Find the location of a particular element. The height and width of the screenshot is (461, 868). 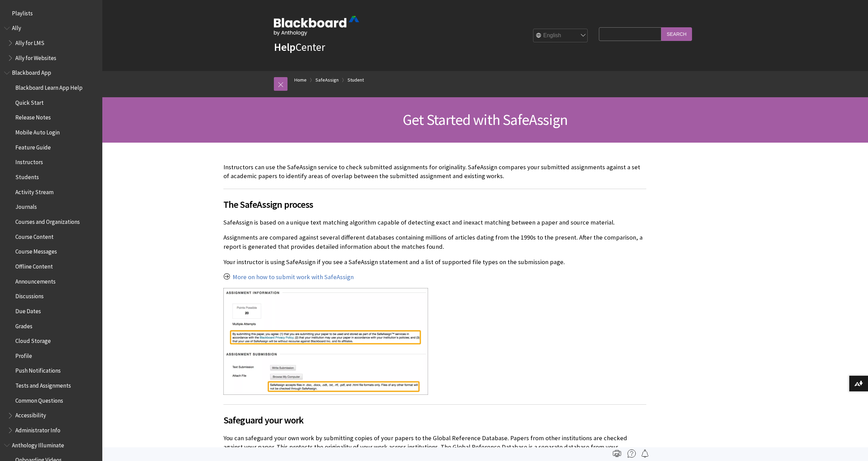

span: Instructors is located at coordinates (29, 161).